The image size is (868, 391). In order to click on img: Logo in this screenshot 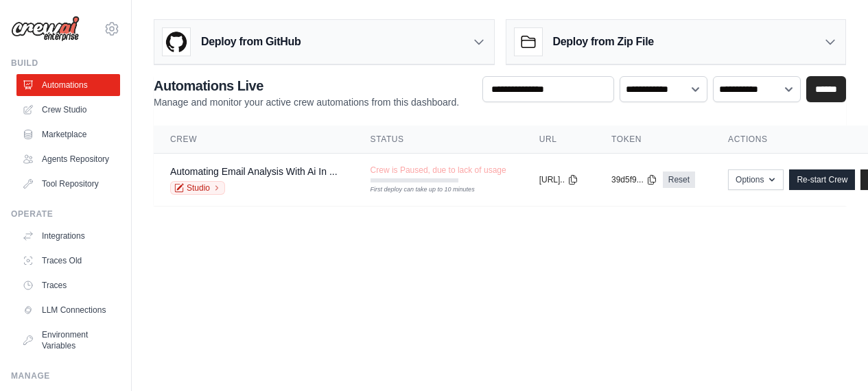, I will do `click(45, 29)`.